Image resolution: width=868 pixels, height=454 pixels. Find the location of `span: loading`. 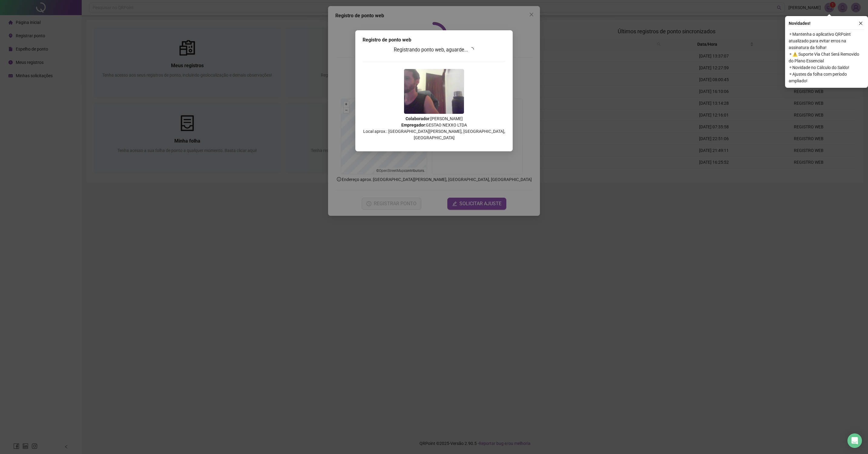

span: loading is located at coordinates (471, 49).